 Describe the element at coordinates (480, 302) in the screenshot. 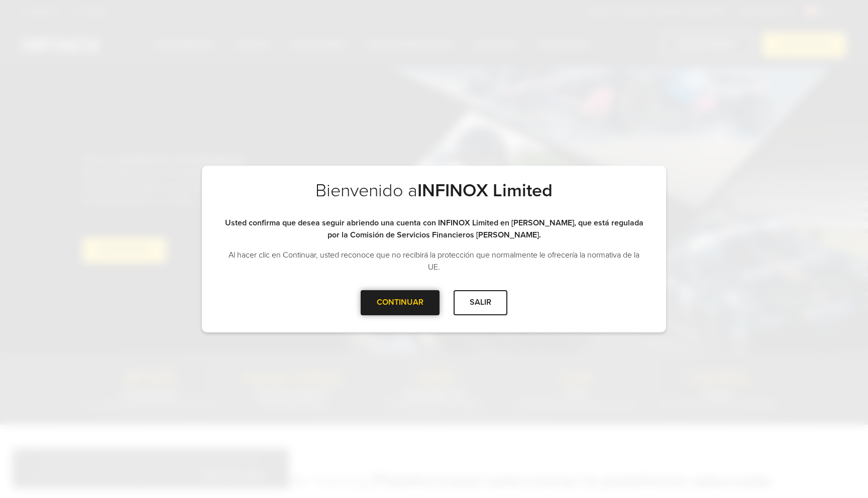

I see `div: SALIR` at that location.